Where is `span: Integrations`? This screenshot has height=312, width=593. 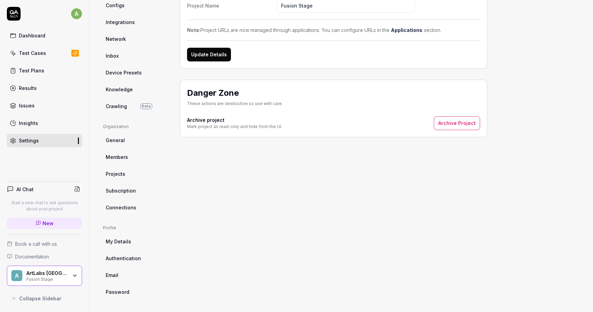
span: Integrations is located at coordinates (120, 22).